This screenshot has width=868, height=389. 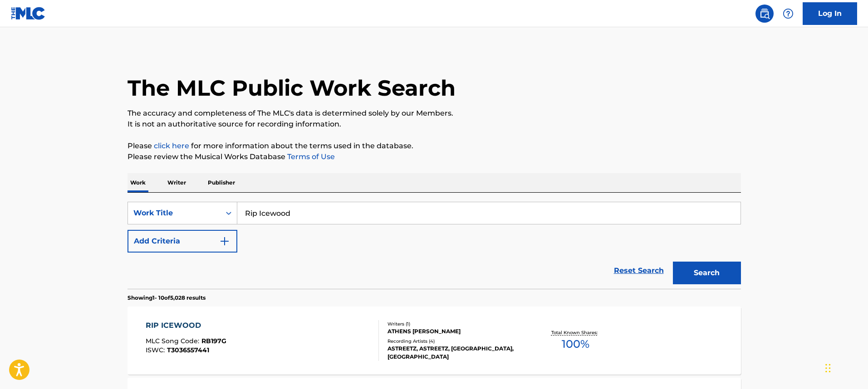 What do you see at coordinates (224, 241) in the screenshot?
I see `img: 9d2ae6d4665cec9f34b9.svg` at bounding box center [224, 241].